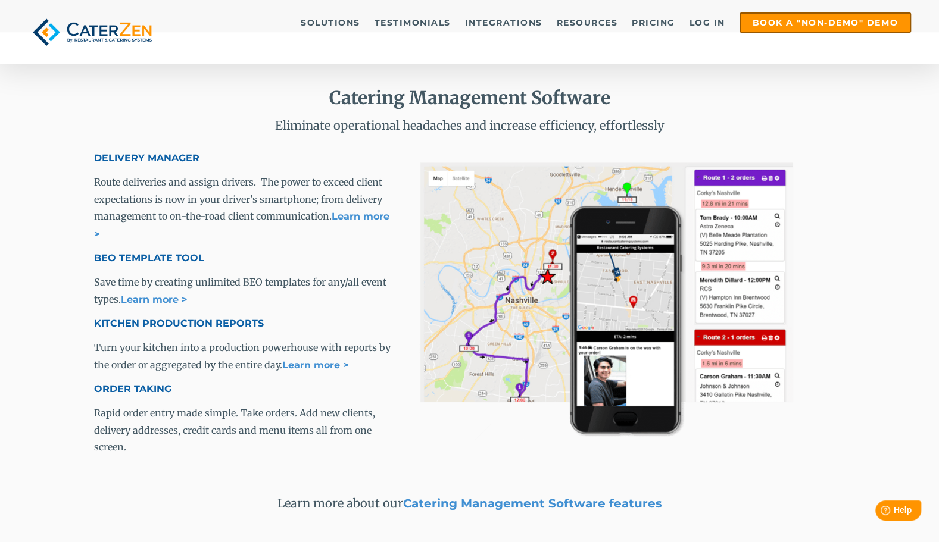  What do you see at coordinates (92, 32) in the screenshot?
I see `img: caterzen` at bounding box center [92, 32].